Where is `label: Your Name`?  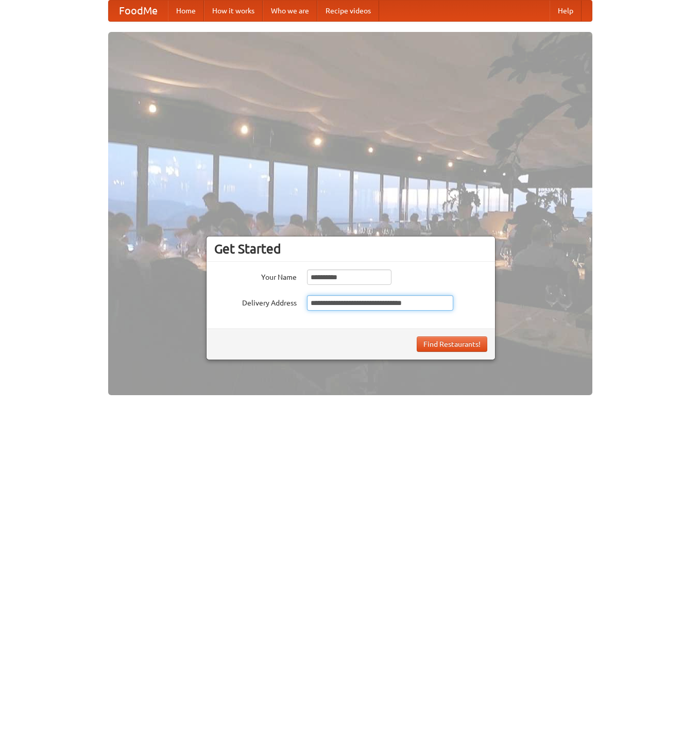 label: Your Name is located at coordinates (255, 276).